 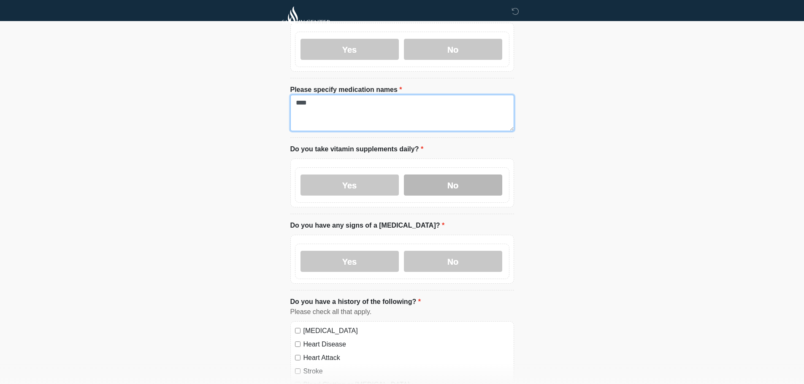 What do you see at coordinates (306, 15) in the screenshot?
I see `img: SA IV Center Logo` at bounding box center [306, 15].